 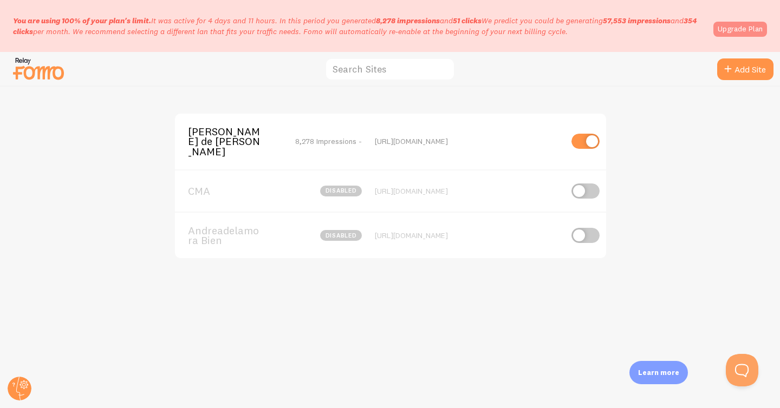 I want to click on b: 57,553 impressions, so click(x=636, y=21).